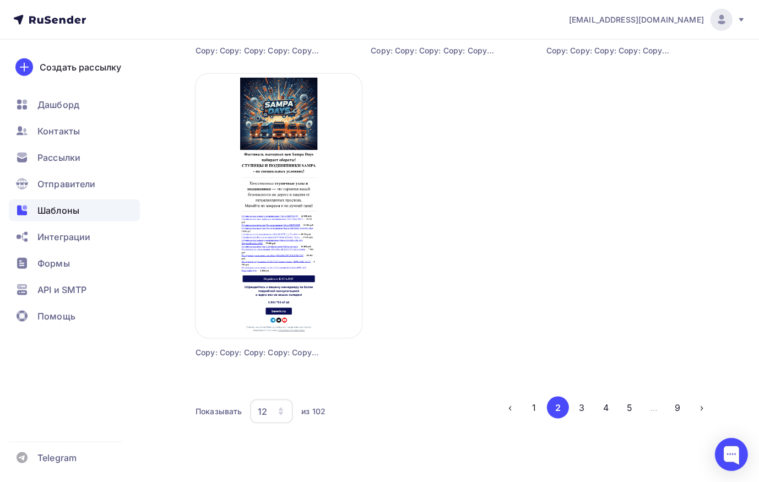  I want to click on button: Go to page 2, so click(558, 408).